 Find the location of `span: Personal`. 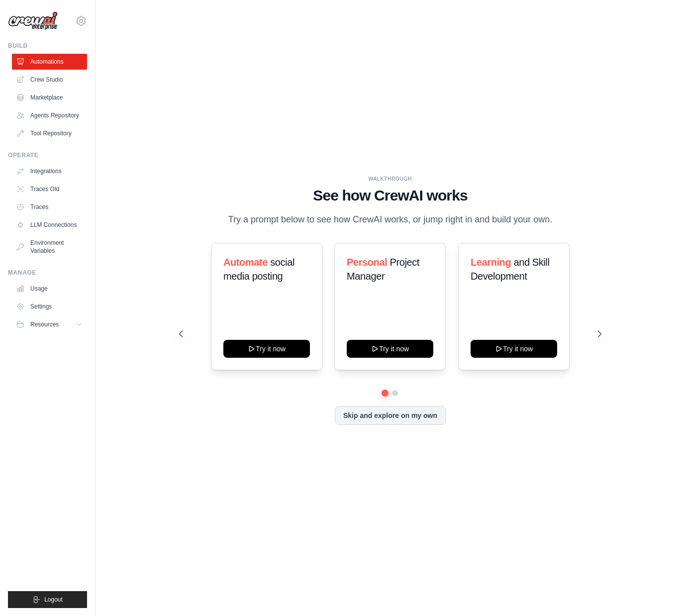

span: Personal is located at coordinates (366, 262).